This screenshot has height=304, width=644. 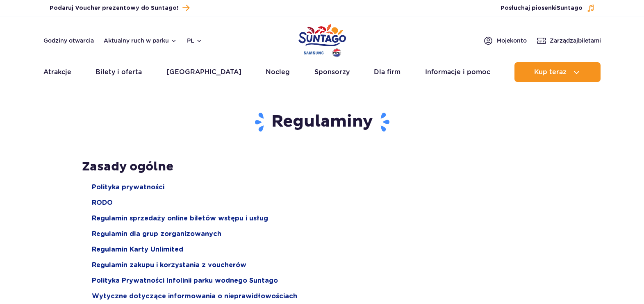 What do you see at coordinates (387, 72) in the screenshot?
I see `a: Dla firm` at bounding box center [387, 72].